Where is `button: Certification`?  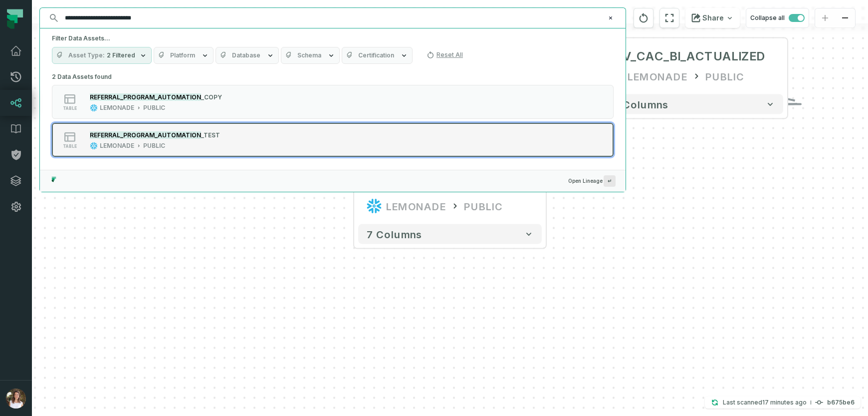
button: Certification is located at coordinates (377, 55).